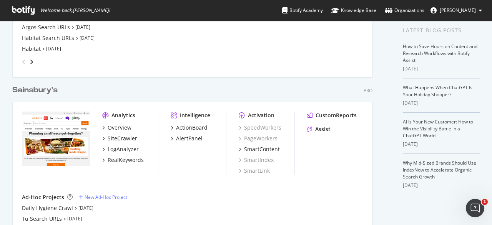 The image size is (492, 225). Describe the element at coordinates (259, 149) in the screenshot. I see `a: SmartContent` at that location.